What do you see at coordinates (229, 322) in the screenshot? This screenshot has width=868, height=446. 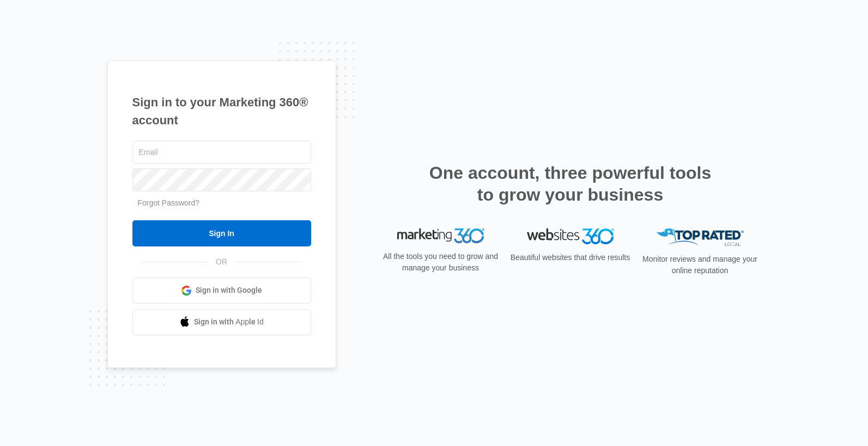 I see `span: Sign in with Apple Id` at bounding box center [229, 322].